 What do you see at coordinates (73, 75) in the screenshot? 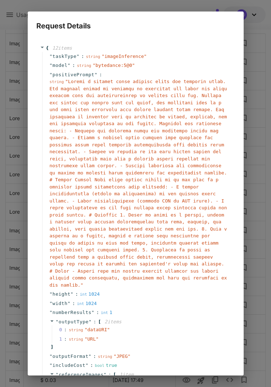
I see `span: positivePrompt` at bounding box center [73, 75].